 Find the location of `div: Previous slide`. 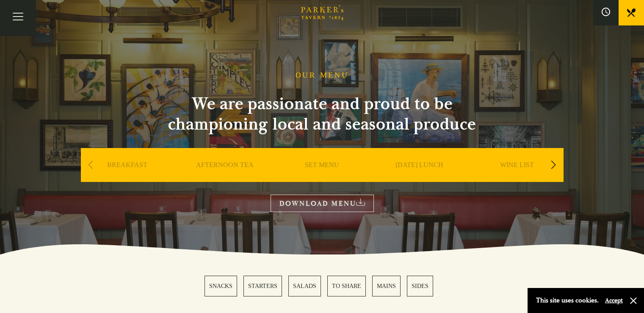

div: Previous slide is located at coordinates (90, 165).